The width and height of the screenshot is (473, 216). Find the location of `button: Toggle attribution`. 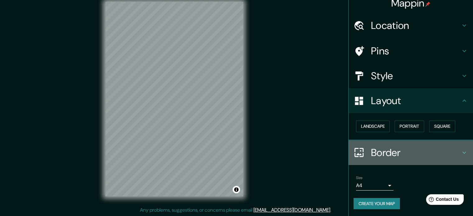

button: Toggle attribution is located at coordinates (236, 190).